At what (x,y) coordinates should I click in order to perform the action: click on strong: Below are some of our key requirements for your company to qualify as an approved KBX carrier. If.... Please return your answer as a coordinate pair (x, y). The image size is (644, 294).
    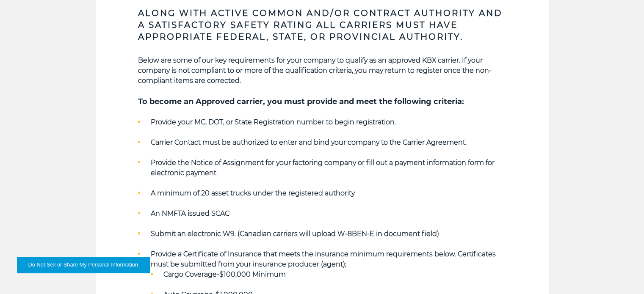
    Looking at the image, I should click on (315, 70).